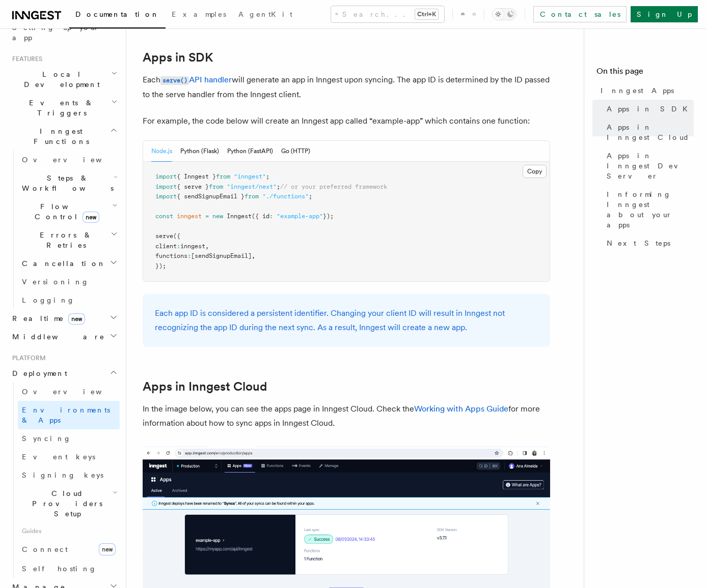 The height and width of the screenshot is (588, 706). What do you see at coordinates (164, 236) in the screenshot?
I see `span: serve` at bounding box center [164, 236].